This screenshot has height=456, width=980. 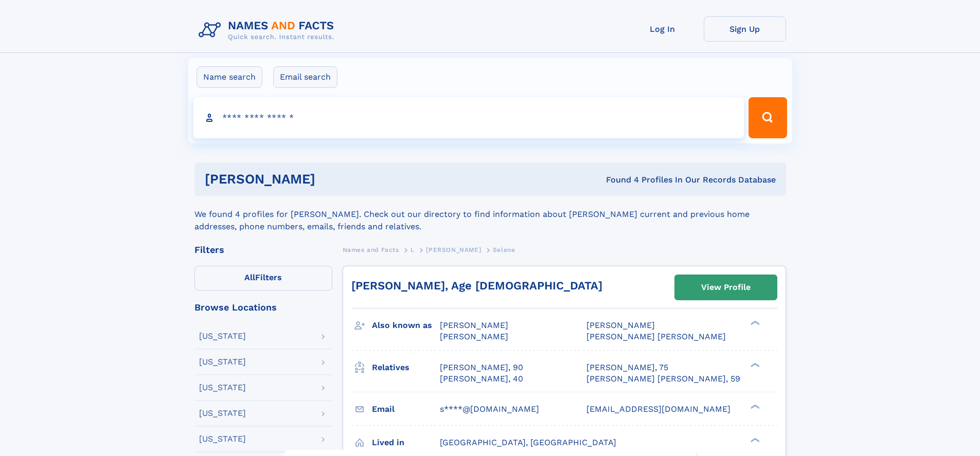 What do you see at coordinates (726, 288) in the screenshot?
I see `div: View Profile` at bounding box center [726, 288].